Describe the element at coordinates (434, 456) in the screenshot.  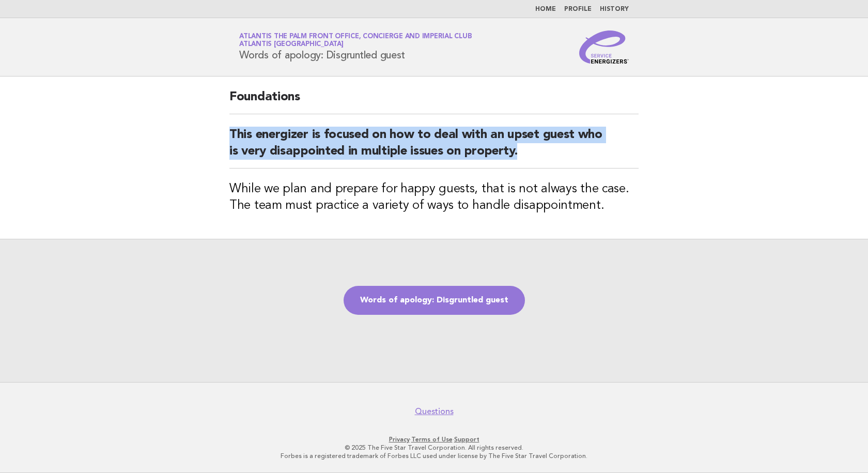
I see `p: Forbes is a registered trademark of Forbes LLC used under license by The Five Star Travel Corpora...` at that location.